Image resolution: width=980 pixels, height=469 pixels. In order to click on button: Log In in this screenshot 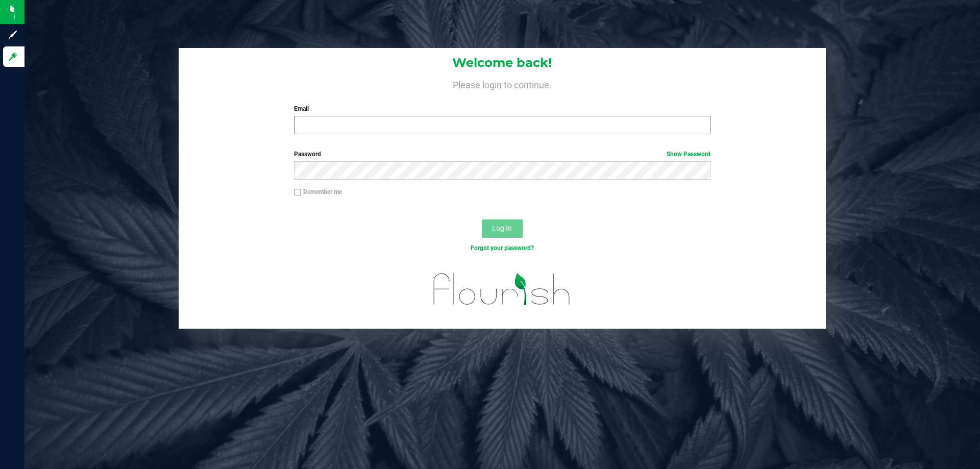, I will do `click(502, 229)`.